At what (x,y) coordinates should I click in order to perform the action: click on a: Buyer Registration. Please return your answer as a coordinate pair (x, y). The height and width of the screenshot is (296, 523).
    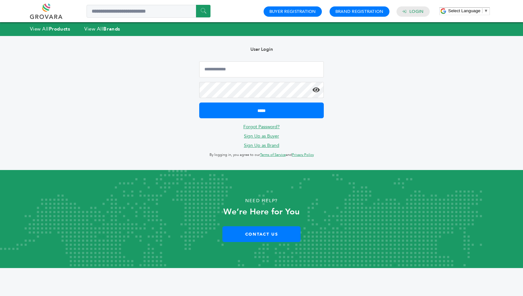
    Looking at the image, I should click on (292, 12).